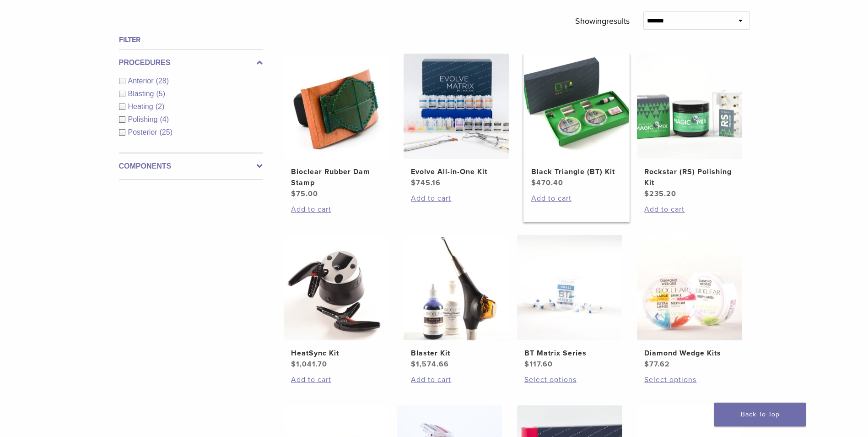  What do you see at coordinates (577, 199) in the screenshot?
I see `a: Add to cart: “Black Triangle (BT) Kit”` at bounding box center [577, 199].